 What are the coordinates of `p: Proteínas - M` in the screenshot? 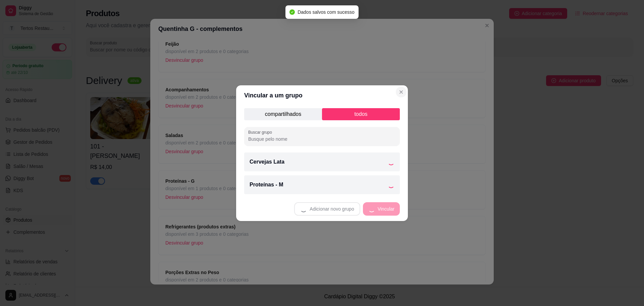 It's located at (266, 185).